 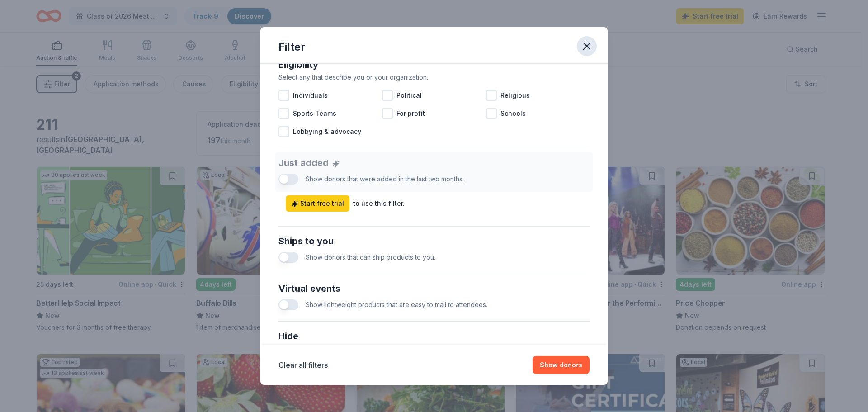 I want to click on span: Start free trial, so click(x=317, y=204).